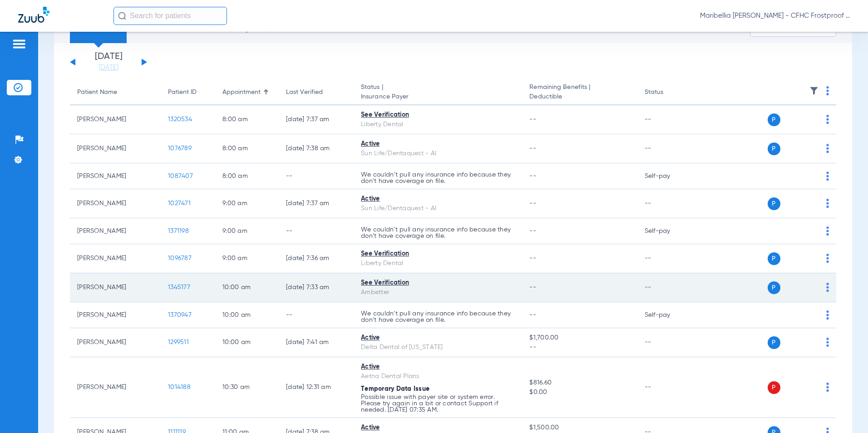 This screenshot has width=868, height=433. Describe the element at coordinates (242, 92) in the screenshot. I see `div: Appointment` at that location.